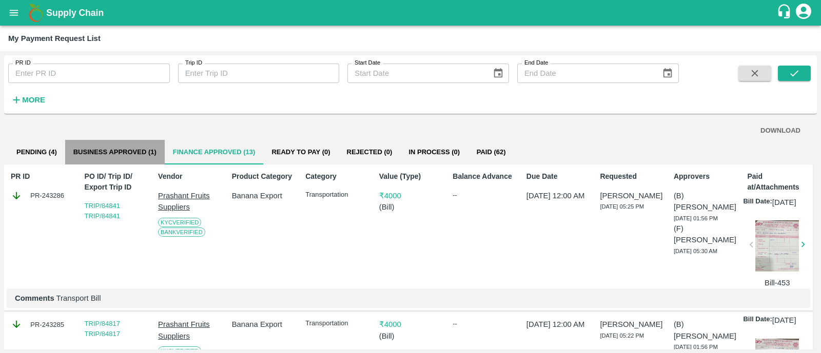  What do you see at coordinates (777, 283) in the screenshot?
I see `p: Bill-453` at bounding box center [777, 283].